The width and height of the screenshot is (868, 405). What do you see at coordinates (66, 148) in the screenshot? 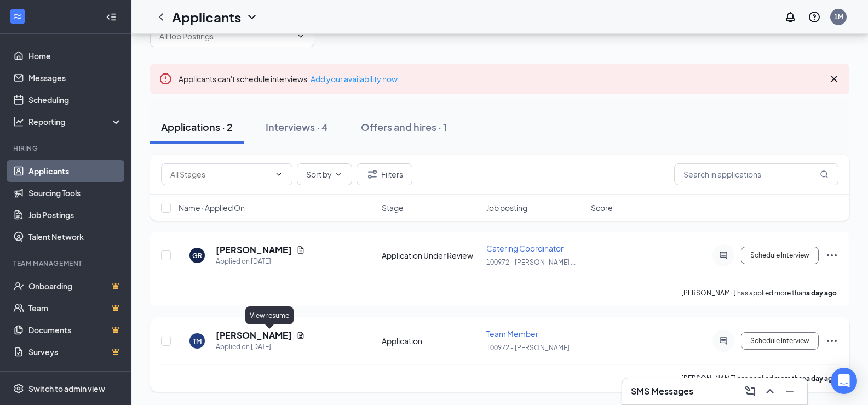
I see `div: Hiring` at bounding box center [66, 148].